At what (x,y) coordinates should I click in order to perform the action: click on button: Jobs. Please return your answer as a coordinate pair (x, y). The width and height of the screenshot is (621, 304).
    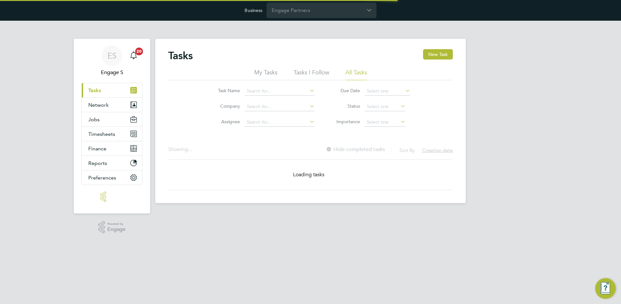
    Looking at the image, I should click on (112, 119).